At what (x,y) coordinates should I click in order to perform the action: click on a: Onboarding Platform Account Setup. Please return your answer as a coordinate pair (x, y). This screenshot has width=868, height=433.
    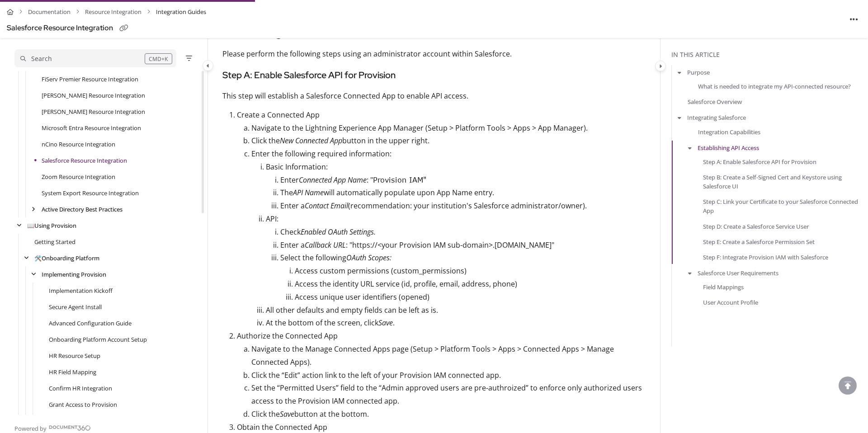
    Looking at the image, I should click on (98, 339).